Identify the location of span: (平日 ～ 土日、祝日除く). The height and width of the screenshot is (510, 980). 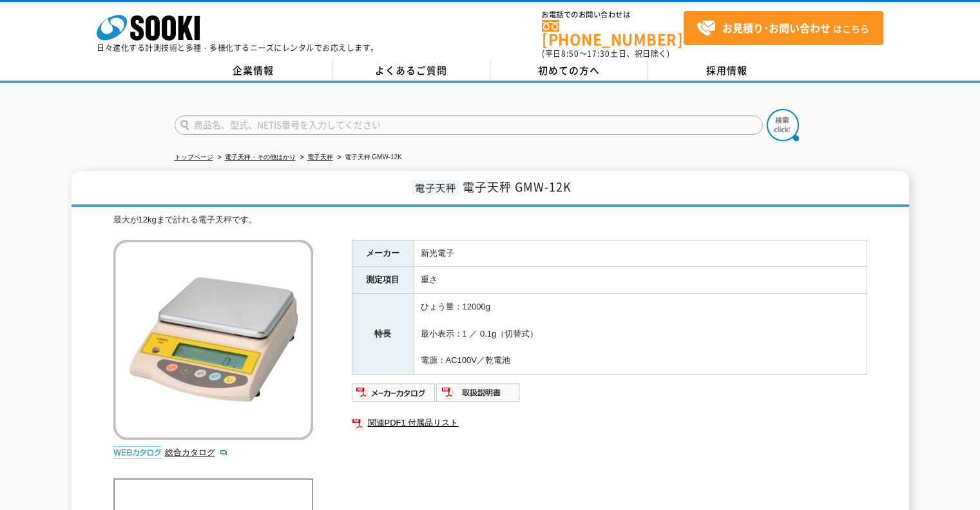
(605, 54).